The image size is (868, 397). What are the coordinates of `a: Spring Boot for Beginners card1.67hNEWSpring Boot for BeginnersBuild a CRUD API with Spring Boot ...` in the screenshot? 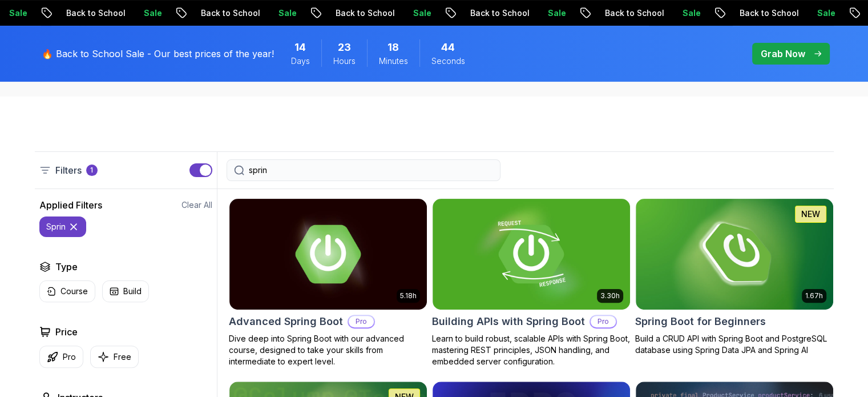 It's located at (735, 276).